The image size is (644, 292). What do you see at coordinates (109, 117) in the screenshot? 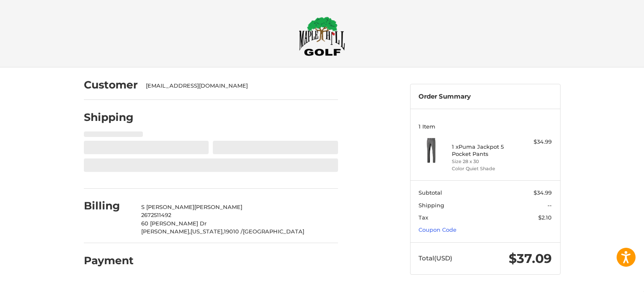
I see `h2: Shipping` at bounding box center [109, 117].